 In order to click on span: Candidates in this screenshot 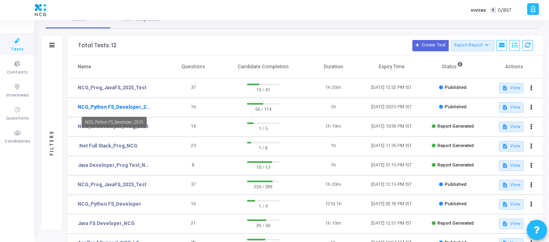, I will do `click(17, 142)`.